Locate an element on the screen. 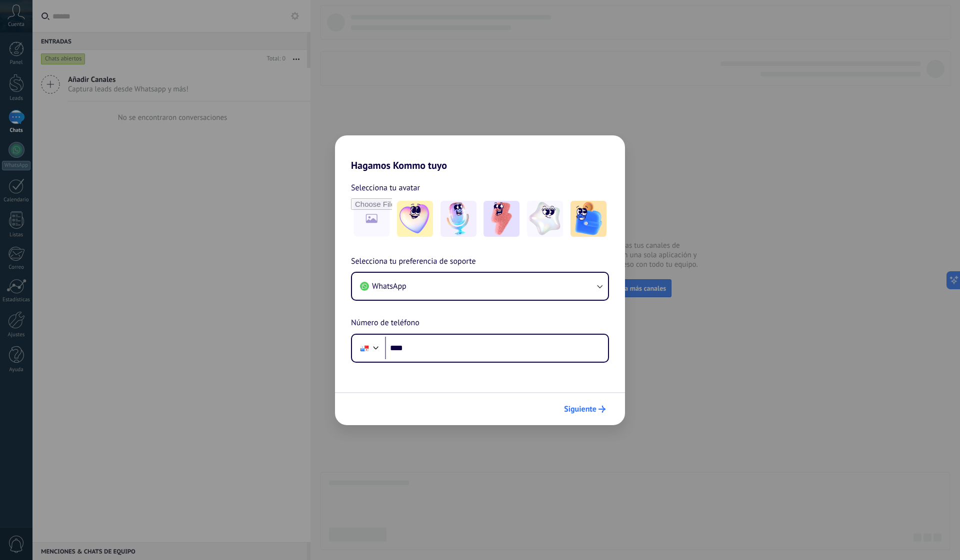 The image size is (960, 560). img: -5.jpeg is located at coordinates (589, 219).